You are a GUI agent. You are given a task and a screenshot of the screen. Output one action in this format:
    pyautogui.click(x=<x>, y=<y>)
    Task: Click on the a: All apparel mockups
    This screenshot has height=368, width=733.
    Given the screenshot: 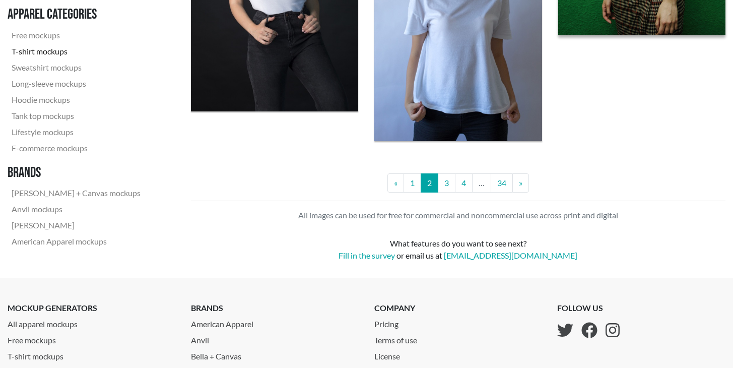 What is the action you would take?
    pyautogui.click(x=92, y=322)
    